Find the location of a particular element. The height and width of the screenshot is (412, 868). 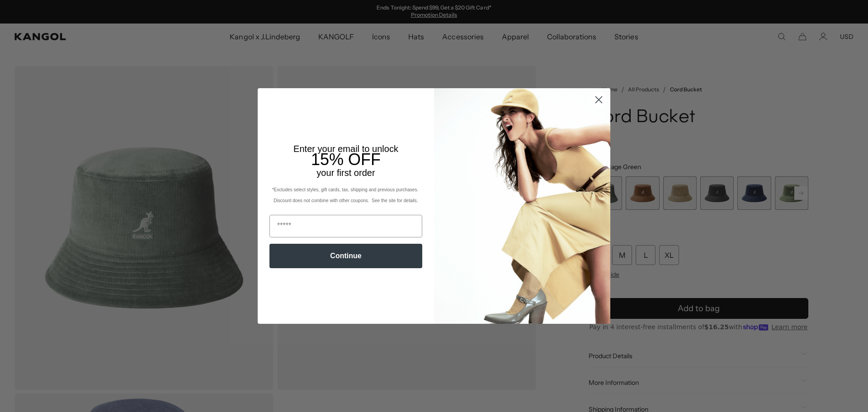

button: Close dialog is located at coordinates (598, 100).